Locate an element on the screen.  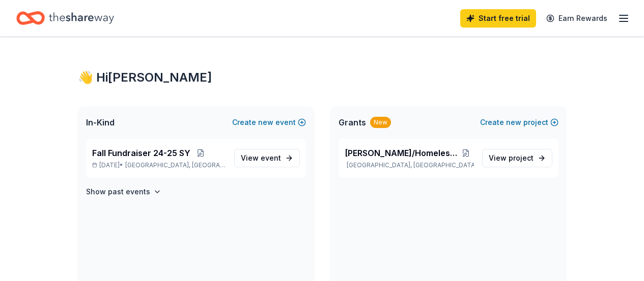
button: Show past events is located at coordinates (124, 192).